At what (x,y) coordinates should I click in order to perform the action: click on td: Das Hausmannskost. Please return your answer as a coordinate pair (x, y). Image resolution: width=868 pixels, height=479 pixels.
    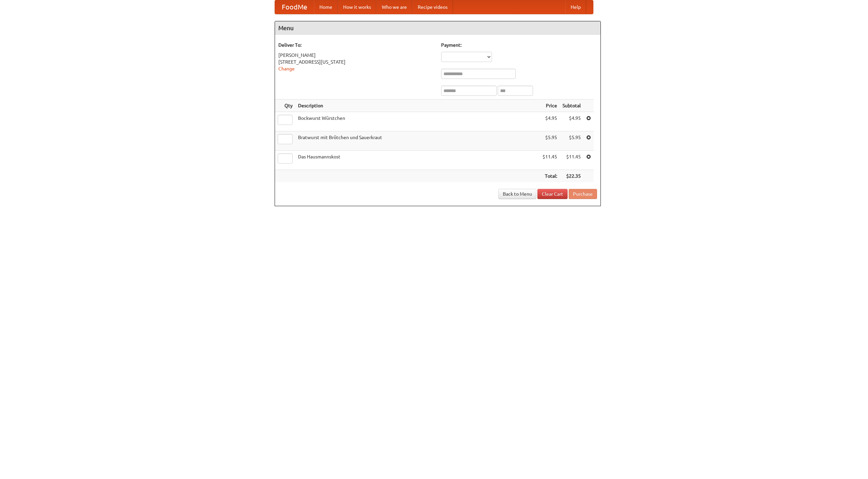
    Looking at the image, I should click on (417, 160).